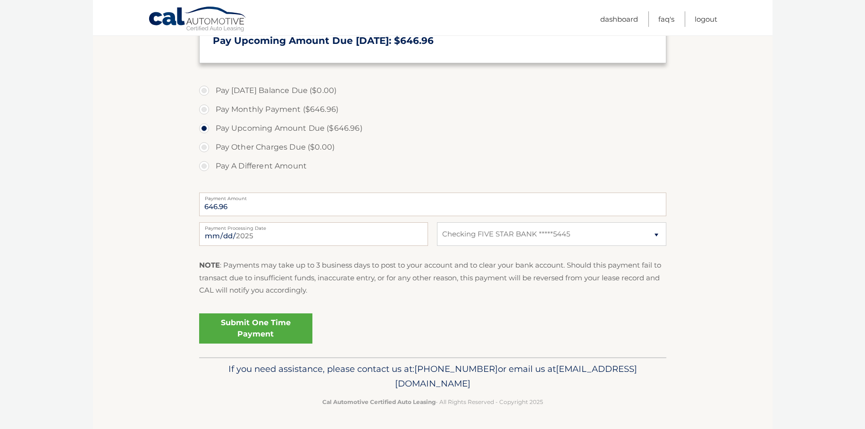  I want to click on label: Pay A Different Amount, so click(433, 166).